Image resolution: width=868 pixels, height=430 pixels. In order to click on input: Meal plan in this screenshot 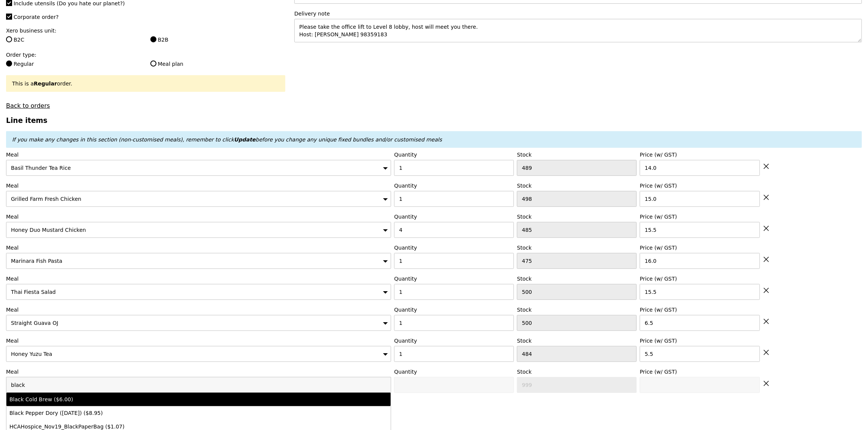, I will do `click(153, 64)`.